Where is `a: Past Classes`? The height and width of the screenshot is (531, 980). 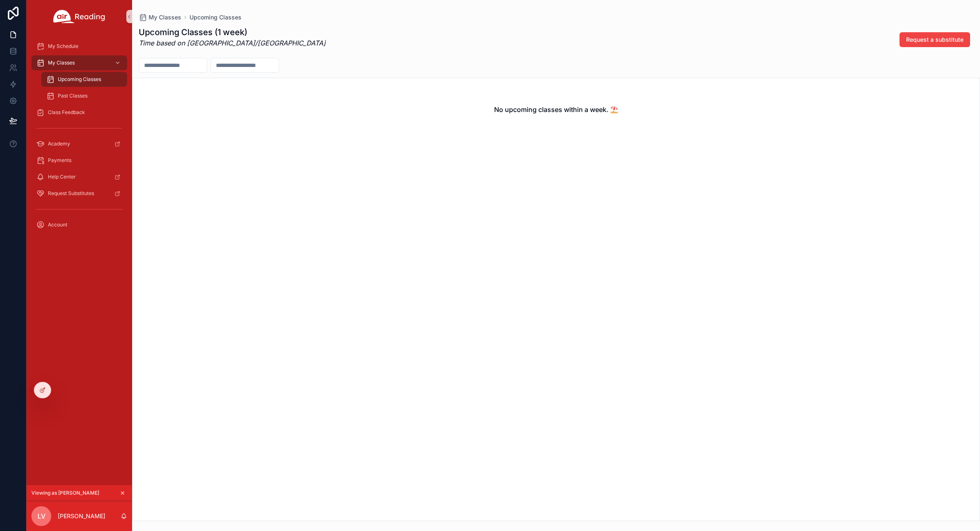
a: Past Classes is located at coordinates (84, 96).